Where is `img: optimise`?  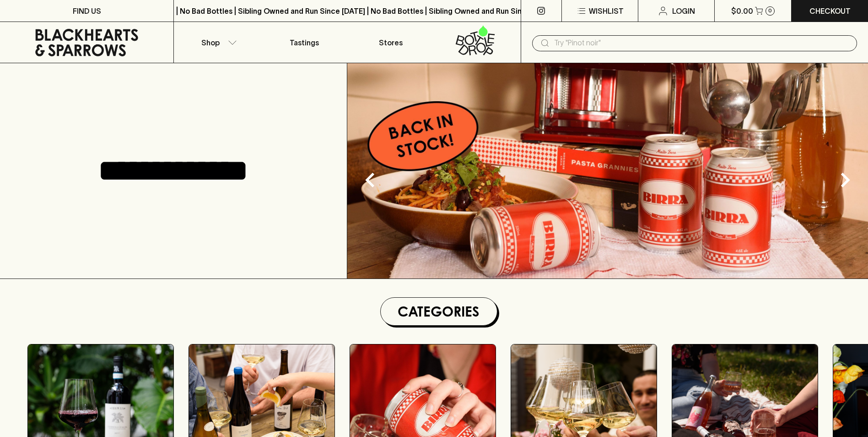
img: optimise is located at coordinates (608, 171).